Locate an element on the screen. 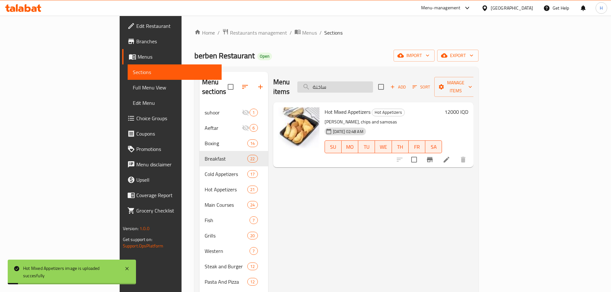  span: H is located at coordinates (601, 8).